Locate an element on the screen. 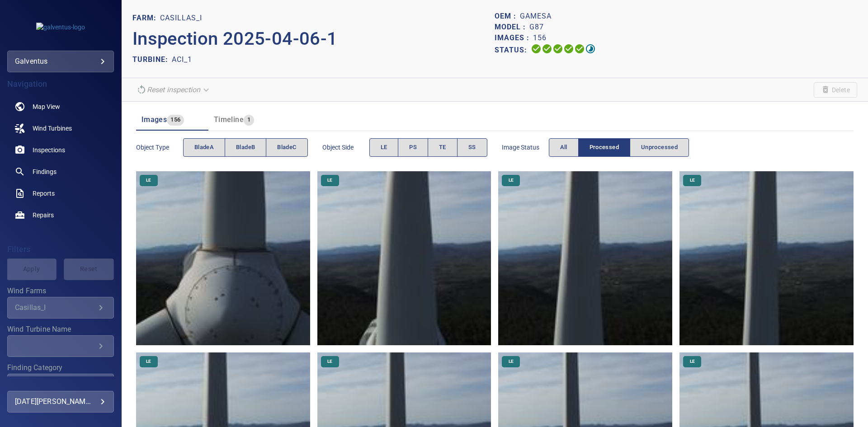 This screenshot has height=427, width=868. div: objectType is located at coordinates (246, 148).